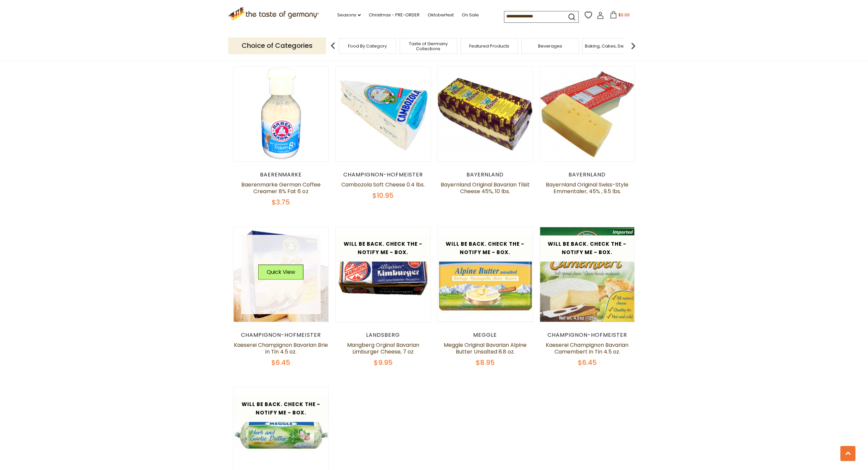 The image size is (868, 470). Describe the element at coordinates (587, 274) in the screenshot. I see `img: Kaeserei Champignon Bavarian Camembert in Tin 4.5 oz.` at that location.